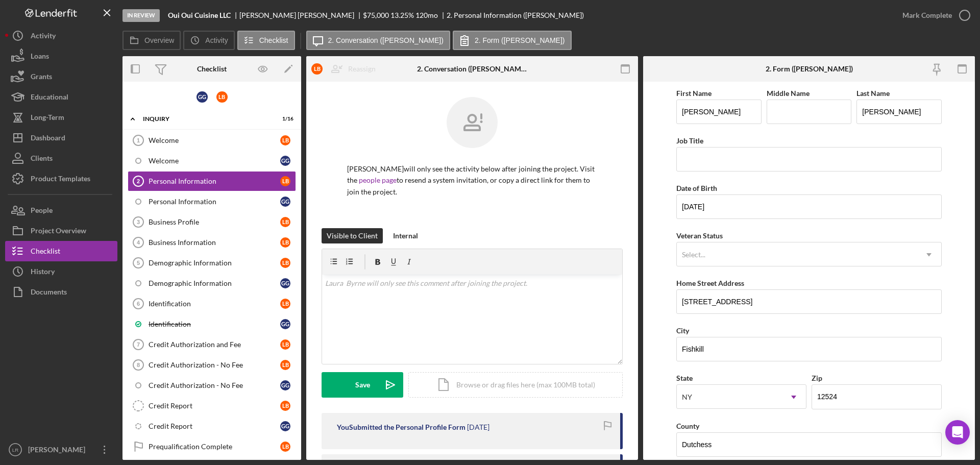 The height and width of the screenshot is (465, 980). What do you see at coordinates (352, 236) in the screenshot?
I see `button: Visible to Client` at bounding box center [352, 236].